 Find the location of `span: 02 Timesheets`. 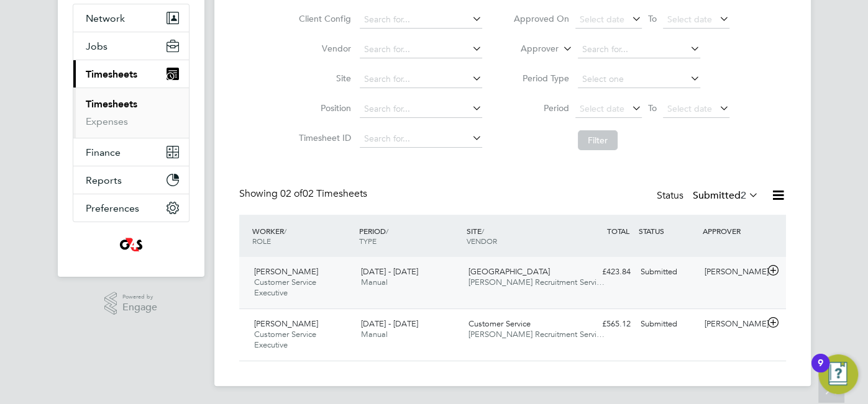

span: 02 Timesheets is located at coordinates (324, 194).